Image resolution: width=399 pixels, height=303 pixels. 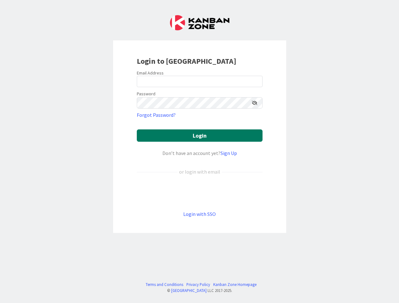 What do you see at coordinates (156, 115) in the screenshot?
I see `a: Forgot Password?` at bounding box center [156, 115].